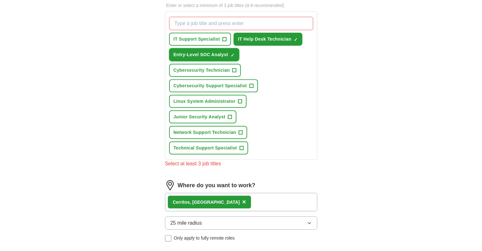 This screenshot has width=482, height=251. I want to click on button: Junior Security Analyst, so click(203, 117).